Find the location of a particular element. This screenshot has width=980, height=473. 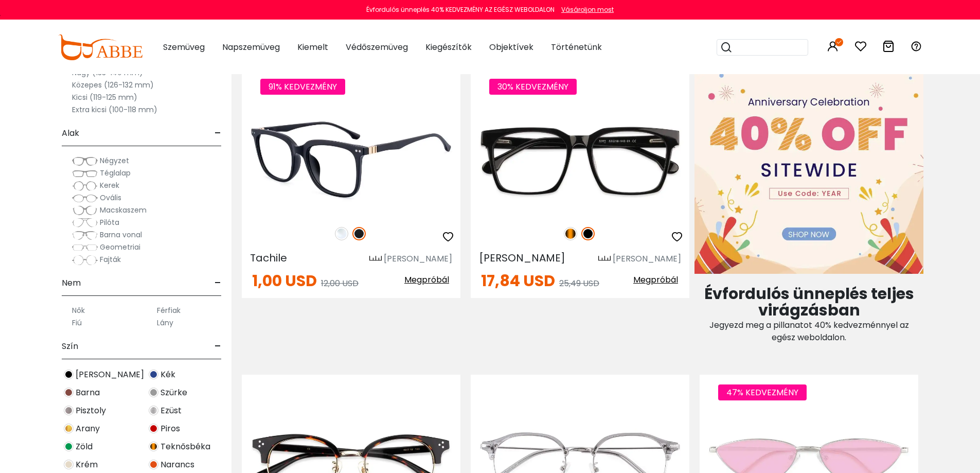

img: Zöld is located at coordinates (69, 446).